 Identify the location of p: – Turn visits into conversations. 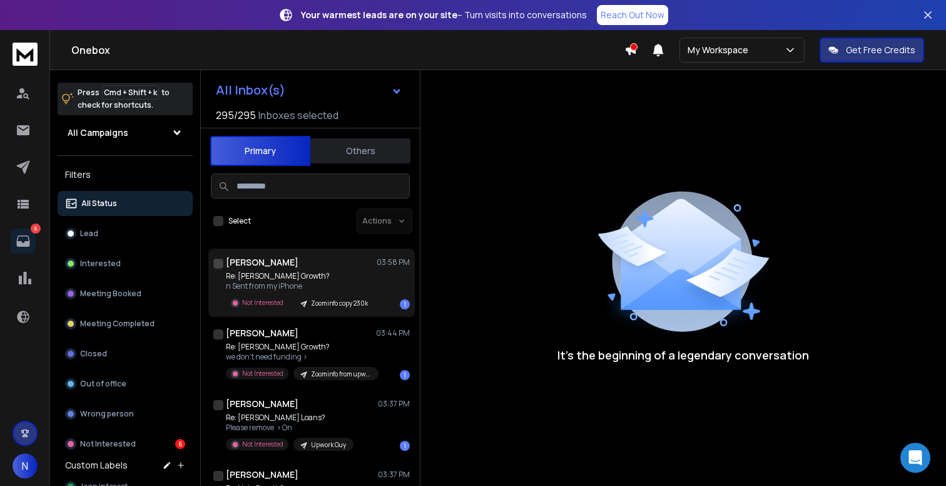
(444, 15).